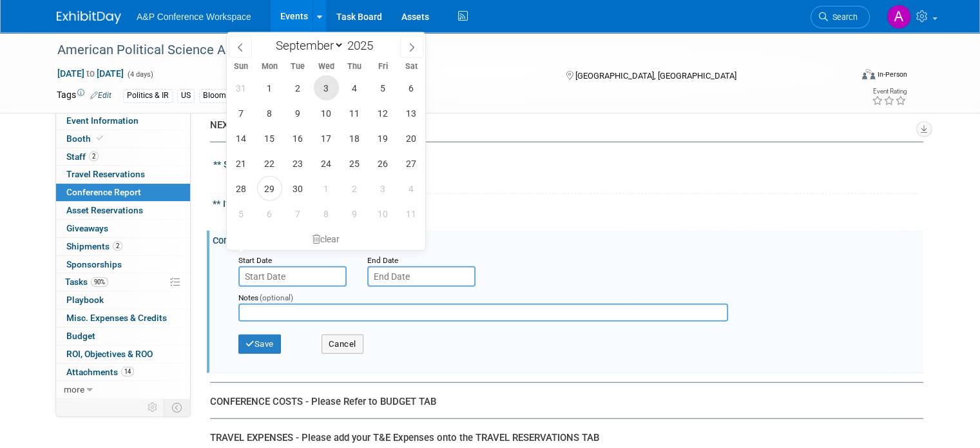  I want to click on div: American Political Science Association (APSA 2025), so click(444, 51).